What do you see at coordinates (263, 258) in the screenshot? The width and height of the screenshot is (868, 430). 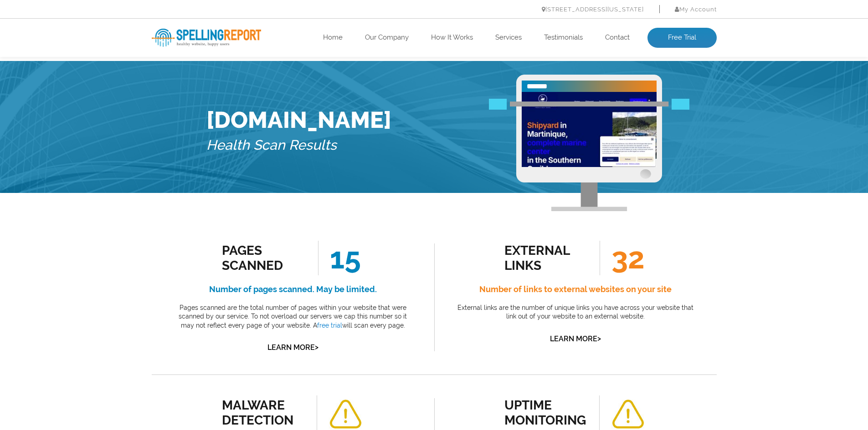 I see `div: Pages Scanned` at bounding box center [263, 258].